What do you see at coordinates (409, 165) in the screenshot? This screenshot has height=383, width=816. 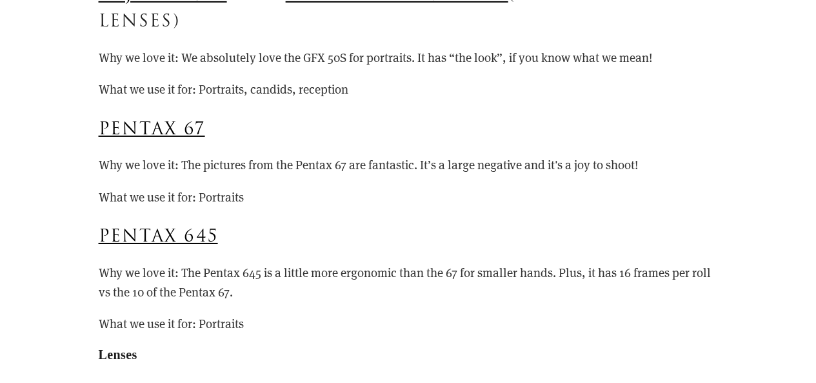 I see `p: Why we love it: The pictures from the Pentax 67 are fantastic. It’s a large negative and it's a j...` at bounding box center [409, 165].